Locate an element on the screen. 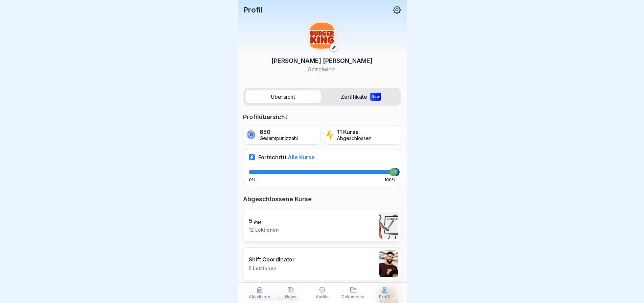  p: Gesamtpunktzahl is located at coordinates (279, 138).